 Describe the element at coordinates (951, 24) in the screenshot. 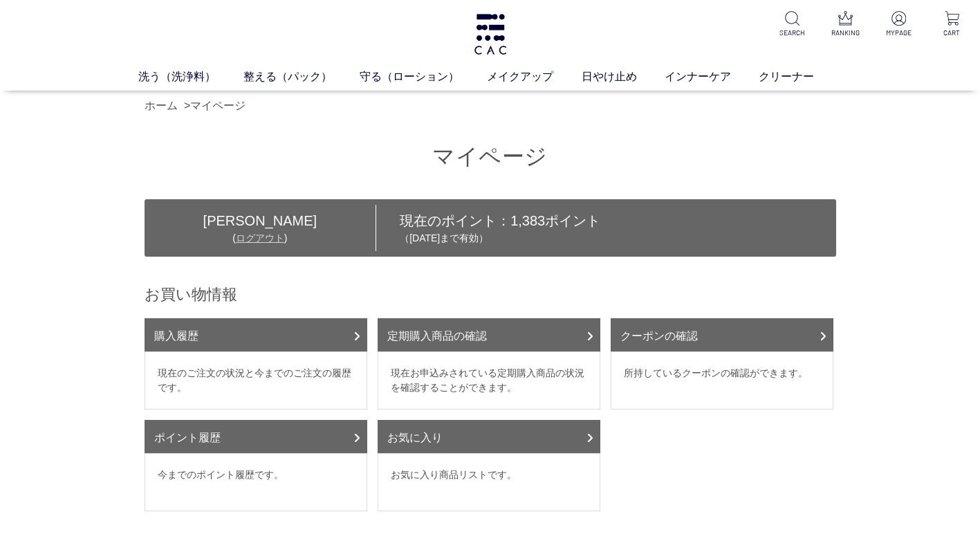

I see `a: CART` at that location.